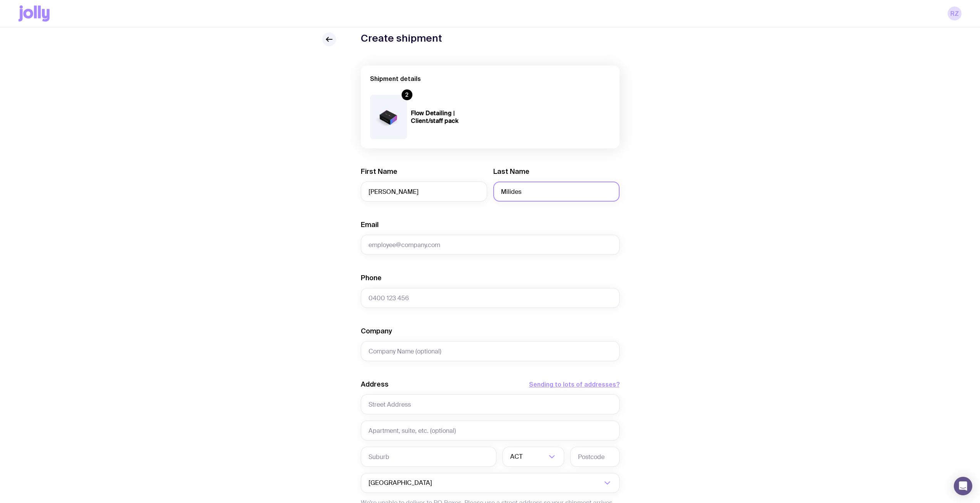  Describe the element at coordinates (378, 172) in the screenshot. I see `label: First Name` at that location.